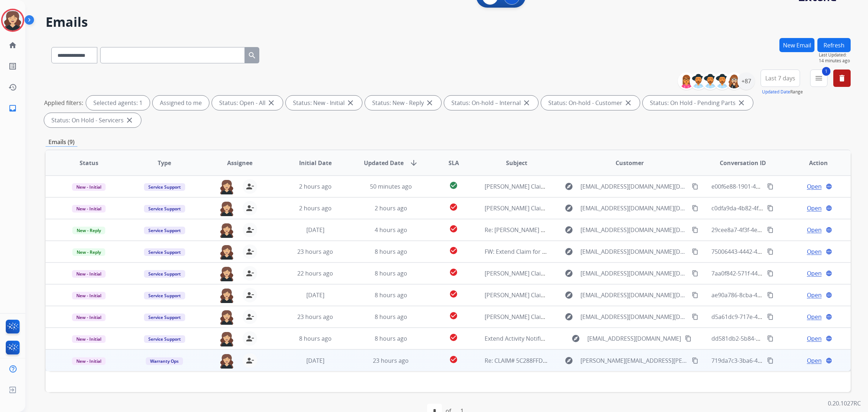 This screenshot has width=868, height=412. I want to click on div: Selected agents: 1, so click(118, 103).